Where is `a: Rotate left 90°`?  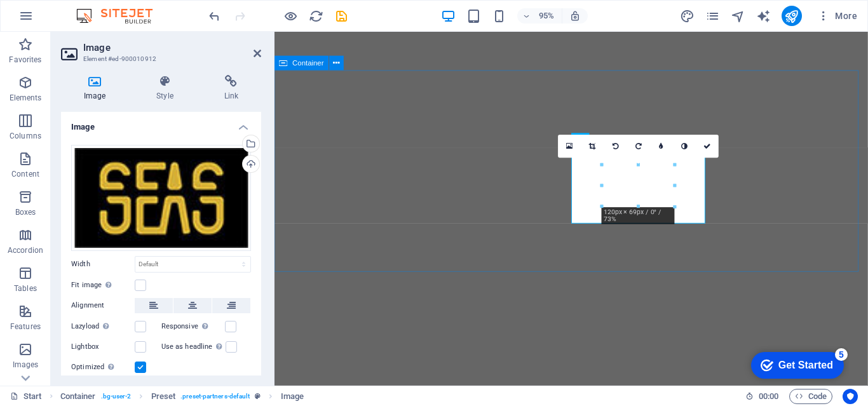
a: Rotate left 90° is located at coordinates (616, 146).